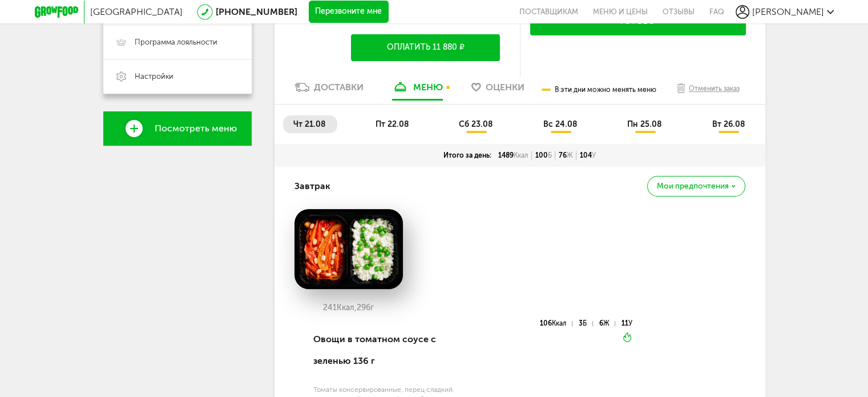  I want to click on a: меню, so click(417, 90).